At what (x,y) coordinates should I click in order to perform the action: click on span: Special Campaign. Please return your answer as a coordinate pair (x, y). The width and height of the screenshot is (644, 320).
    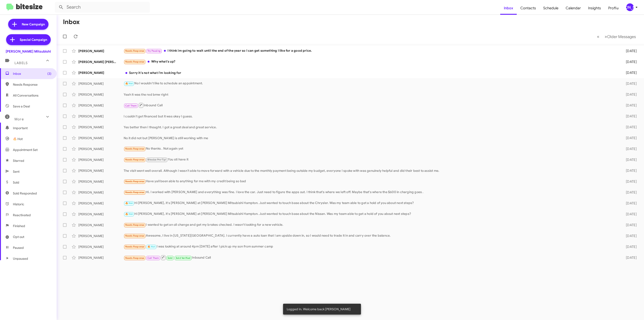
    Looking at the image, I should click on (33, 40).